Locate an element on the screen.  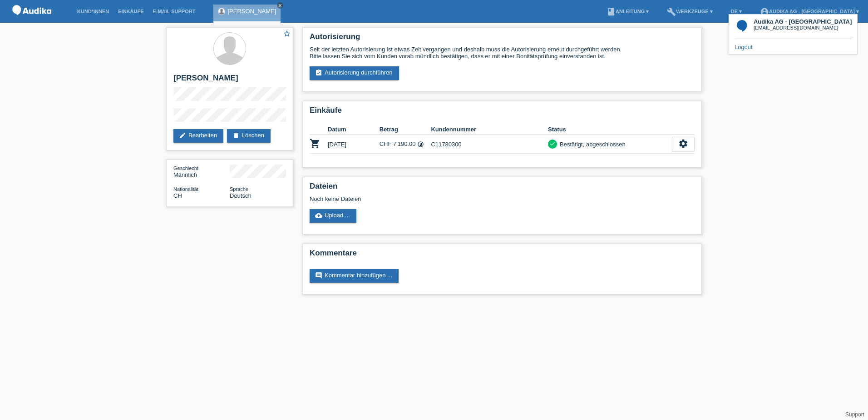
a: editBearbeiten is located at coordinates (198, 136).